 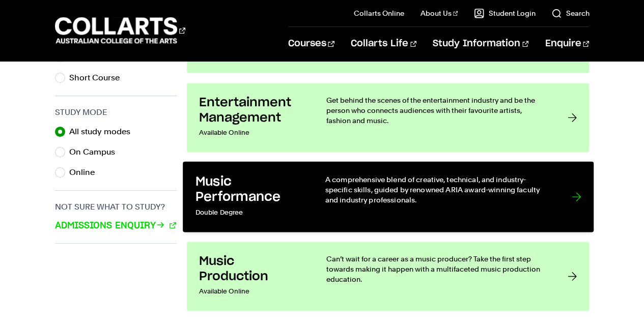 What do you see at coordinates (383, 44) in the screenshot?
I see `a: Collarts Life` at bounding box center [383, 44].